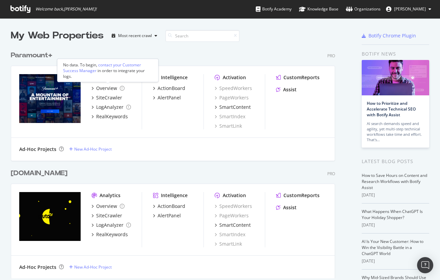 The width and height of the screenshot is (440, 280). What do you see at coordinates (50, 217) in the screenshot?
I see `img: pluto.tv` at bounding box center [50, 217].